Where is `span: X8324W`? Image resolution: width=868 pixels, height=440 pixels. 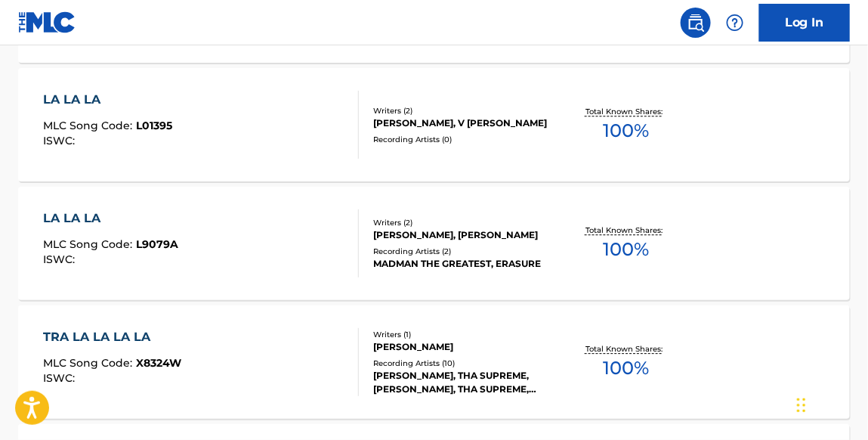 span: X8324W is located at coordinates (159, 363).